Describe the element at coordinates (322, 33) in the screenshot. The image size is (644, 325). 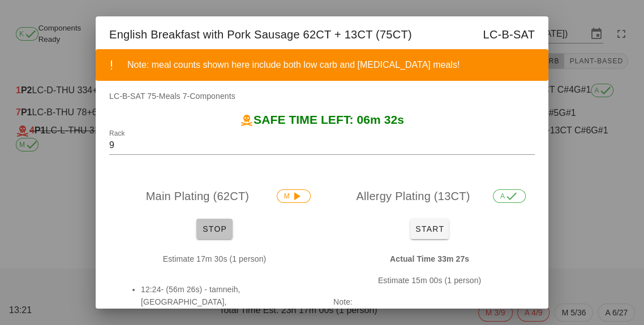
I see `div: English Breakfast with Pork Sausage 62CT + 13CT (75CT)` at that location.